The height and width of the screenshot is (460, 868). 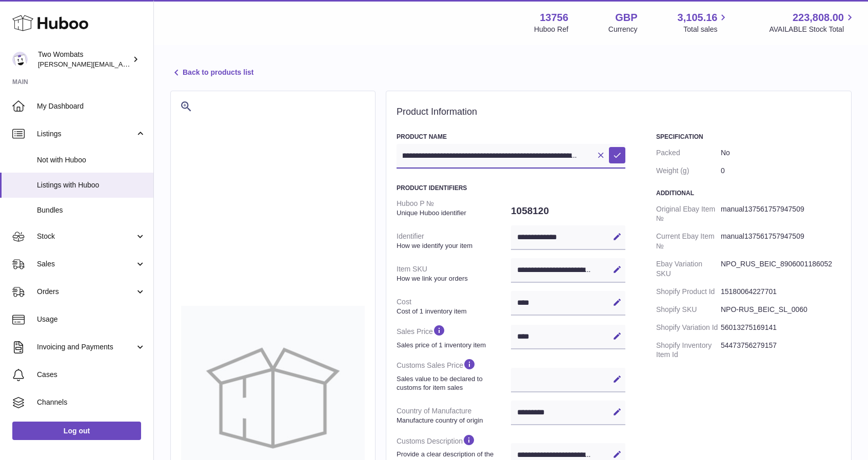 What do you see at coordinates (453, 312) in the screenshot?
I see `strong: Cost of 1 inventory item` at bounding box center [453, 312].